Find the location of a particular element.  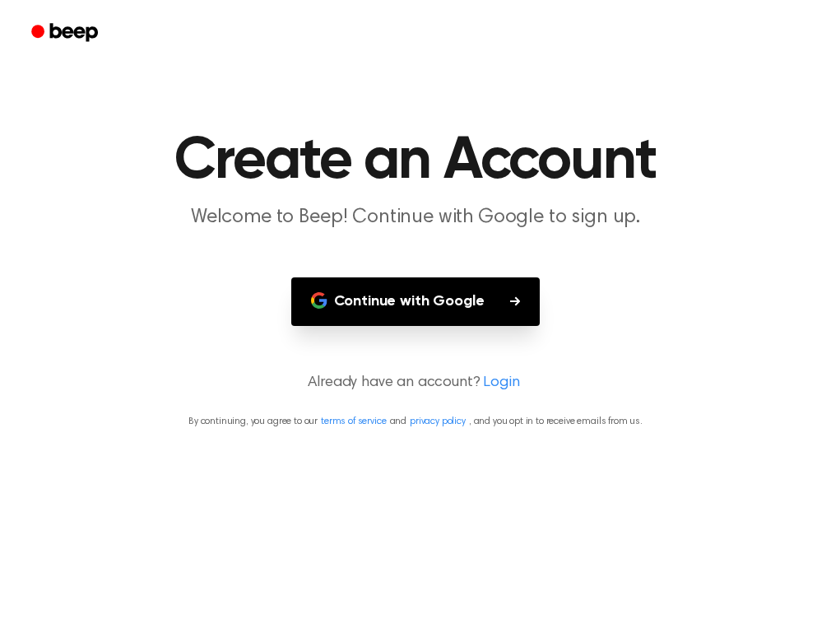

a: privacy policy is located at coordinates (438, 421).